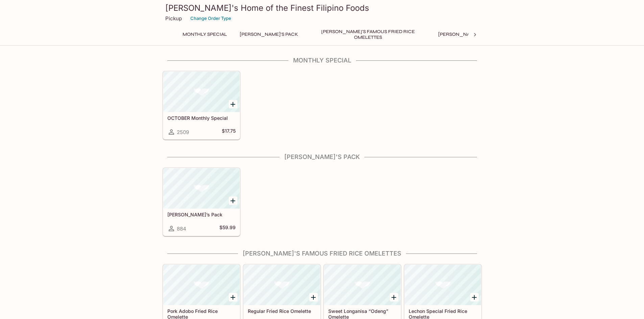  Describe the element at coordinates (227, 229) in the screenshot. I see `h5: $59.99` at that location.